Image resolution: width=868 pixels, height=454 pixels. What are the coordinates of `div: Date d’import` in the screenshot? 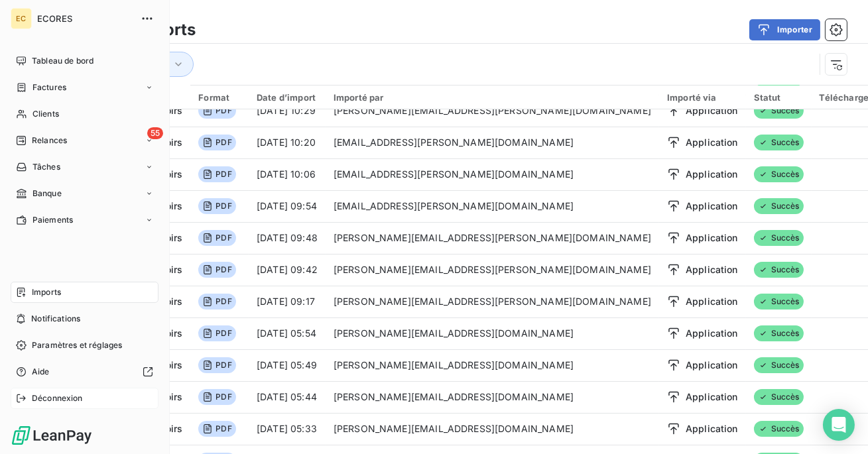 It's located at (287, 98).